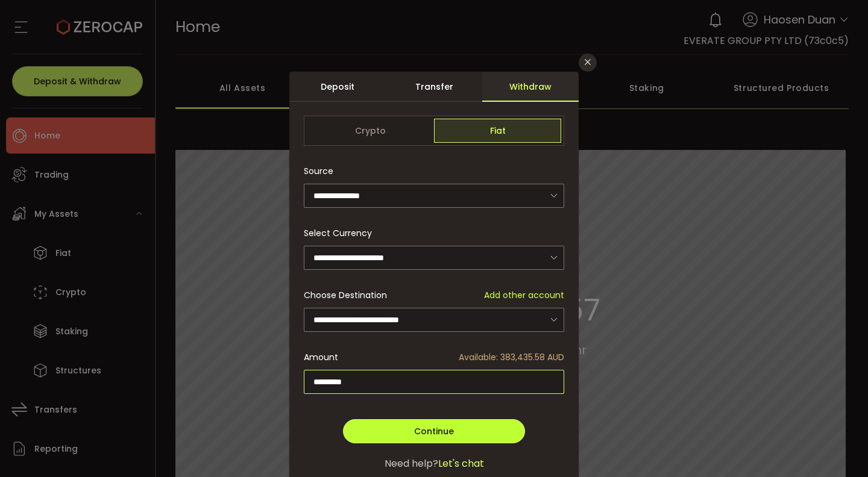 The width and height of the screenshot is (868, 477). I want to click on span: Continue, so click(434, 431).